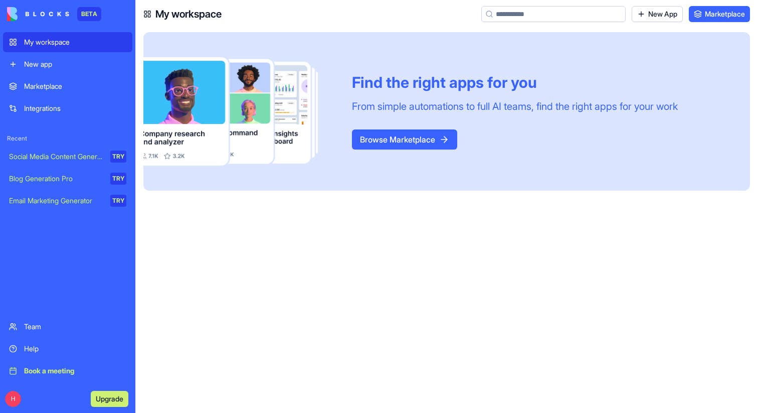 The image size is (758, 413). Describe the element at coordinates (75, 42) in the screenshot. I see `div: My workspace` at that location.